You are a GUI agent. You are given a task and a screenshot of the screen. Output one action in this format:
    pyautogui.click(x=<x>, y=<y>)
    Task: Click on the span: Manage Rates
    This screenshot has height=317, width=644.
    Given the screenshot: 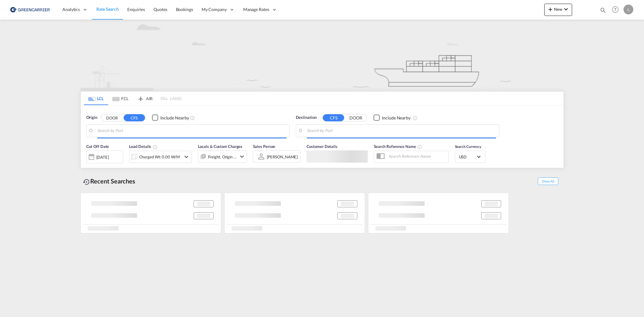 What is the action you would take?
    pyautogui.click(x=256, y=9)
    